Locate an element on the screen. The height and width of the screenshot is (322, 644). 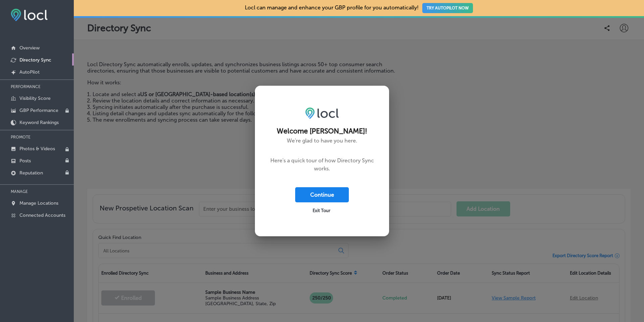
img: fda3e92497d09a02dc62c9cd864e3231.png is located at coordinates (29, 15).